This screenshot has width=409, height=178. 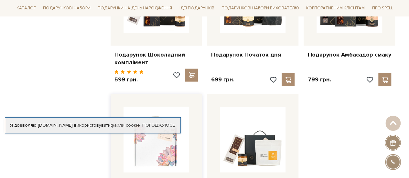 What do you see at coordinates (336, 8) in the screenshot?
I see `a: Корпоративним клієнтам` at bounding box center [336, 8].